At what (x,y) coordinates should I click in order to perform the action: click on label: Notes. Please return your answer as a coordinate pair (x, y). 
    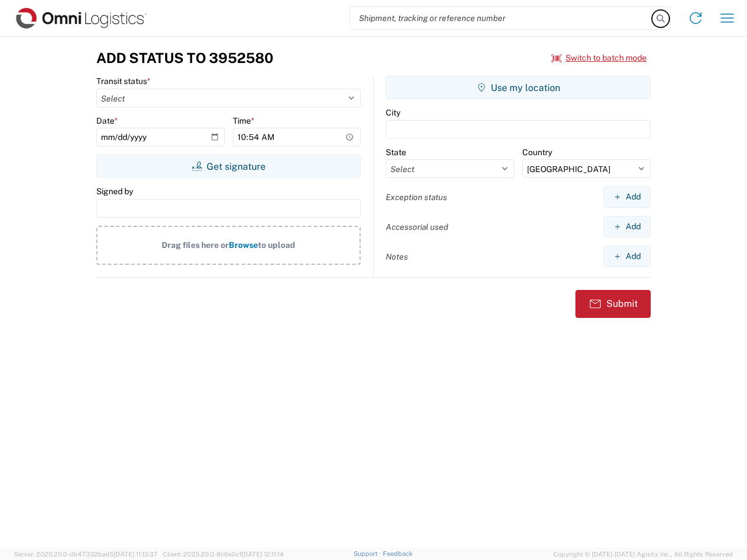
    Looking at the image, I should click on (397, 257).